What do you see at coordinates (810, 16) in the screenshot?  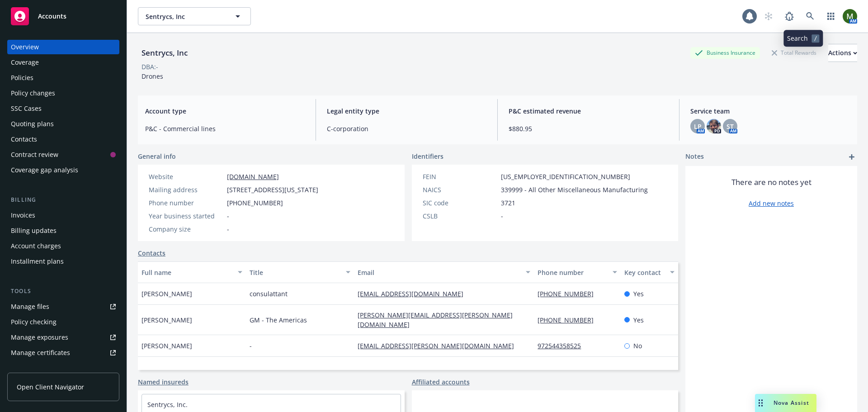 I see `a: Search` at bounding box center [810, 16].